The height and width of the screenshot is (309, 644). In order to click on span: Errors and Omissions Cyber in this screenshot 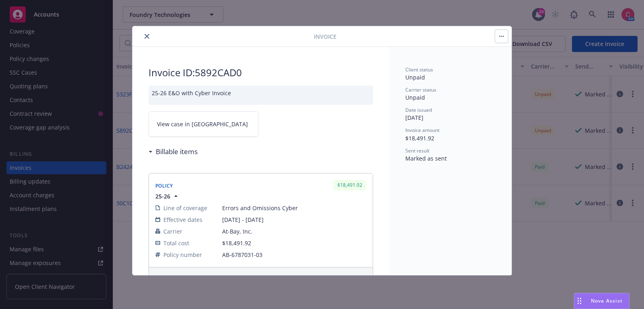, I will do `click(294, 207)`.